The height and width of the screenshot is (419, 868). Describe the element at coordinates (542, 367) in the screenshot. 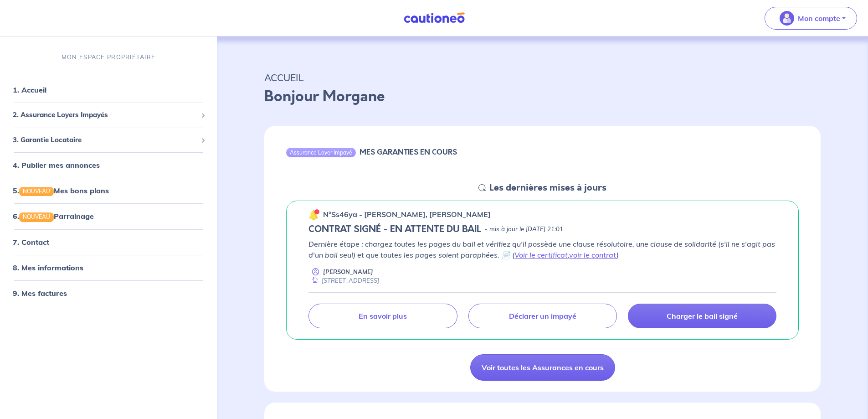

I see `a: Voir toutes les Assurances en cours` at that location.